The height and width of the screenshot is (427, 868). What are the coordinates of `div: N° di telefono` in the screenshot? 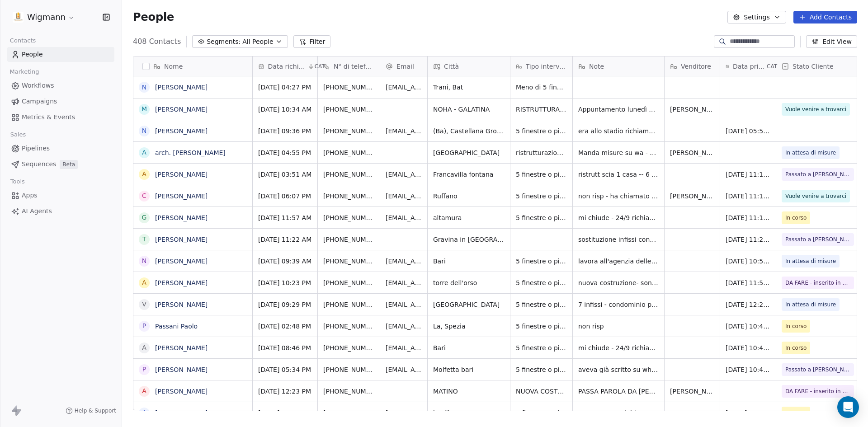 It's located at (349, 66).